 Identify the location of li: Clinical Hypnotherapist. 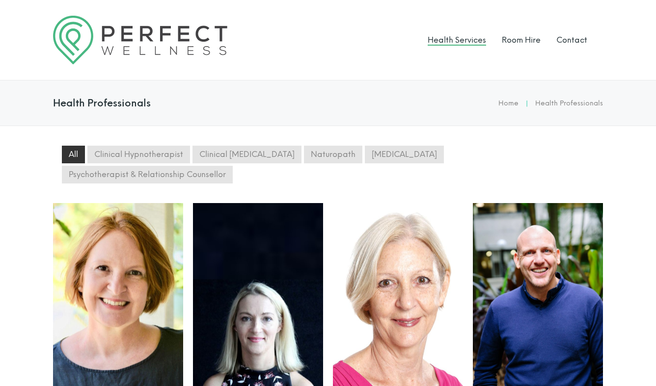
(138, 155).